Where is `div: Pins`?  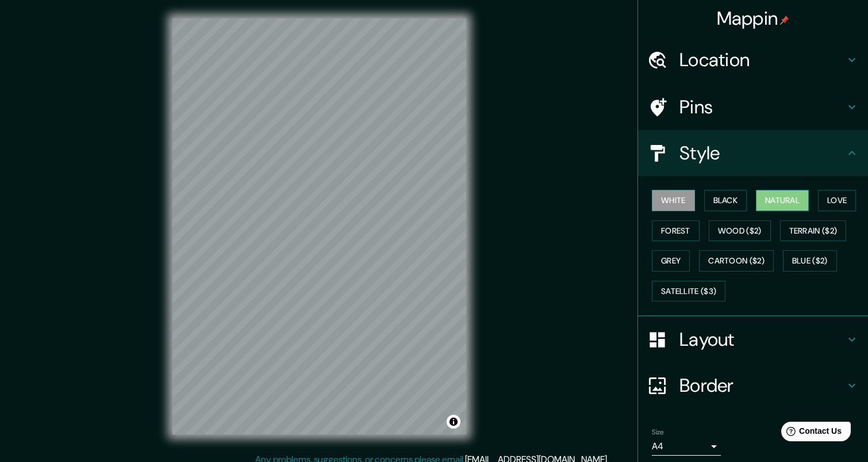
div: Pins is located at coordinates (753, 107).